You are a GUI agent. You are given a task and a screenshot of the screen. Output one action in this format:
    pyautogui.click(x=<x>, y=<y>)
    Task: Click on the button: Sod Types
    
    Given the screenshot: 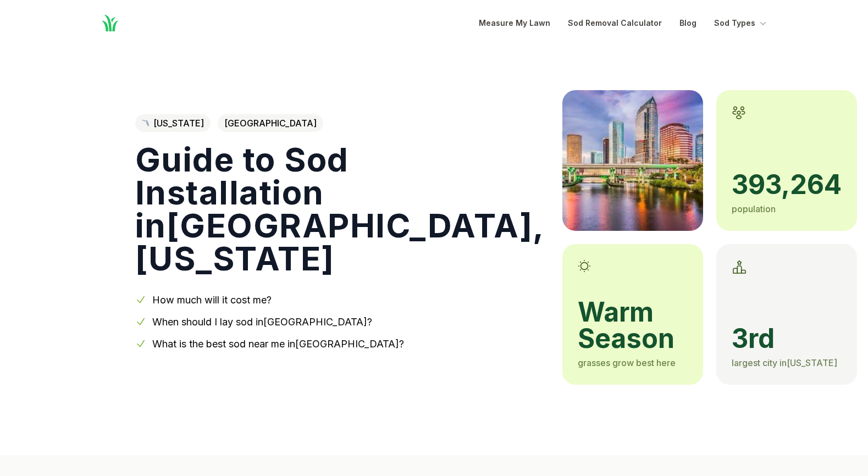 What is the action you would take?
    pyautogui.click(x=741, y=23)
    